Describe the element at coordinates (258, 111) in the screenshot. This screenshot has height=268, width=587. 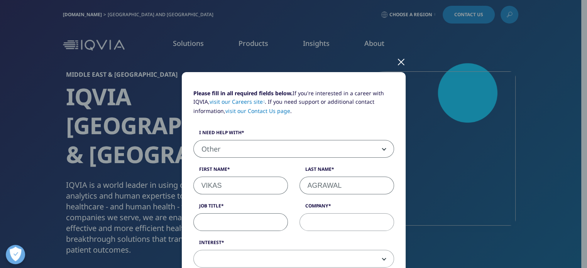
I see `a: visit our Contact Us page` at that location.